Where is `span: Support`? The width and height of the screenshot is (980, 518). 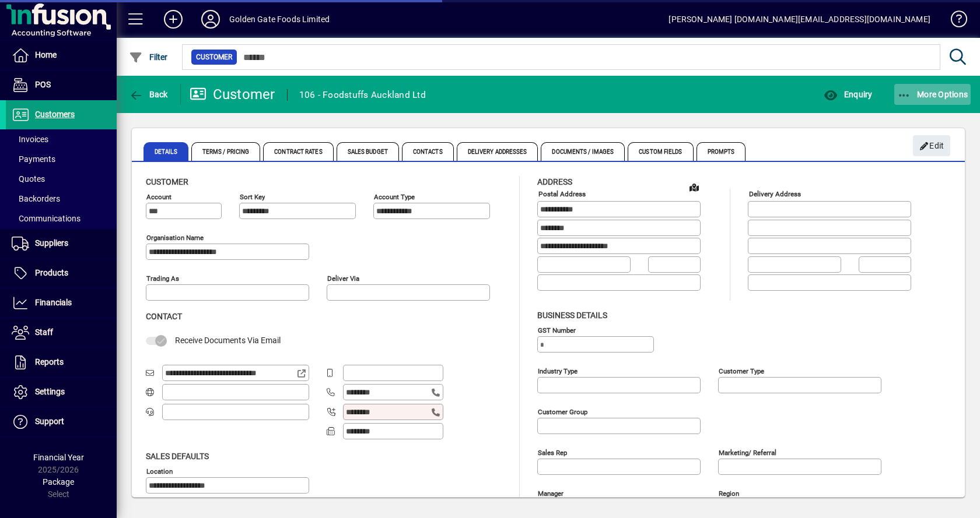 span: Support is located at coordinates (50, 421).